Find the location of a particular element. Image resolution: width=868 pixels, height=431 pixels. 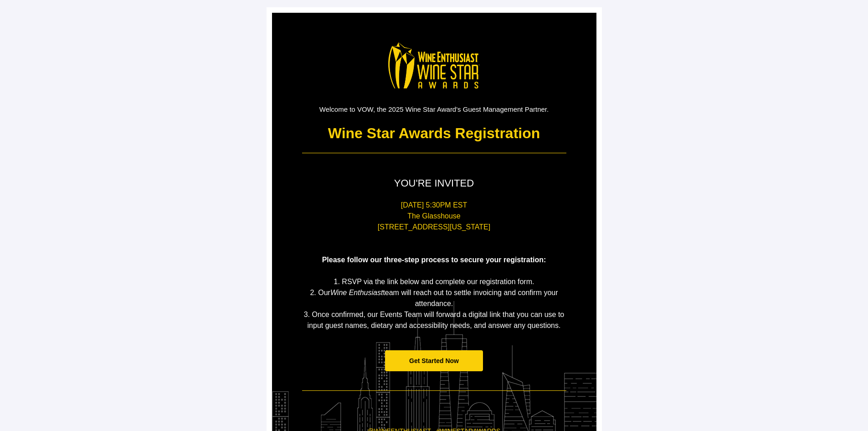

span: 3. Once confirmed, our Events Team will forward a digital link that you can use to input guest na... is located at coordinates (434, 319).